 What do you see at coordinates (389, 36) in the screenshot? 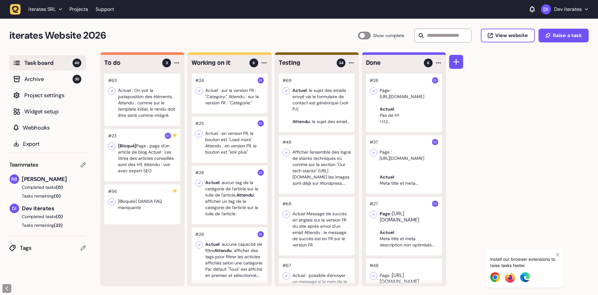
I see `span: Show complete` at bounding box center [389, 36].